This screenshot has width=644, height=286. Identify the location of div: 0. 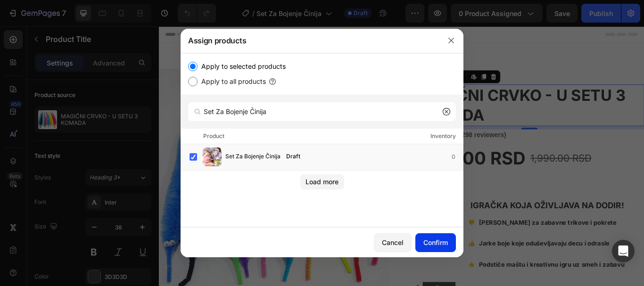
(458, 157).